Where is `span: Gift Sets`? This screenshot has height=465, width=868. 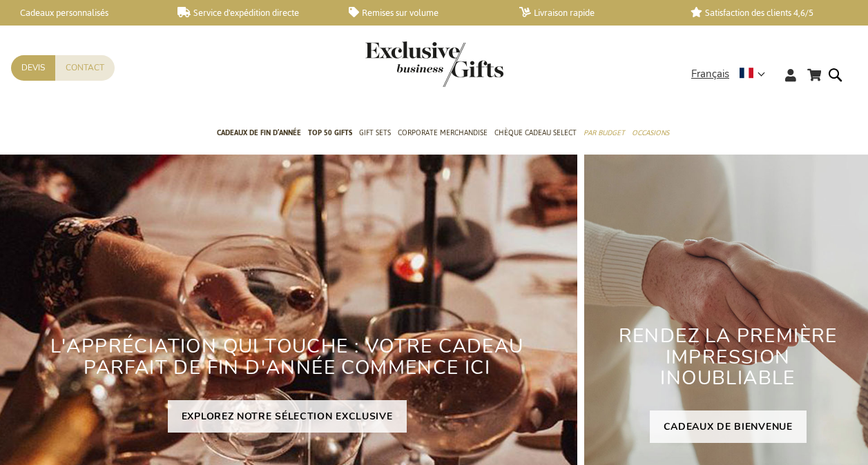
span: Gift Sets is located at coordinates (375, 132).